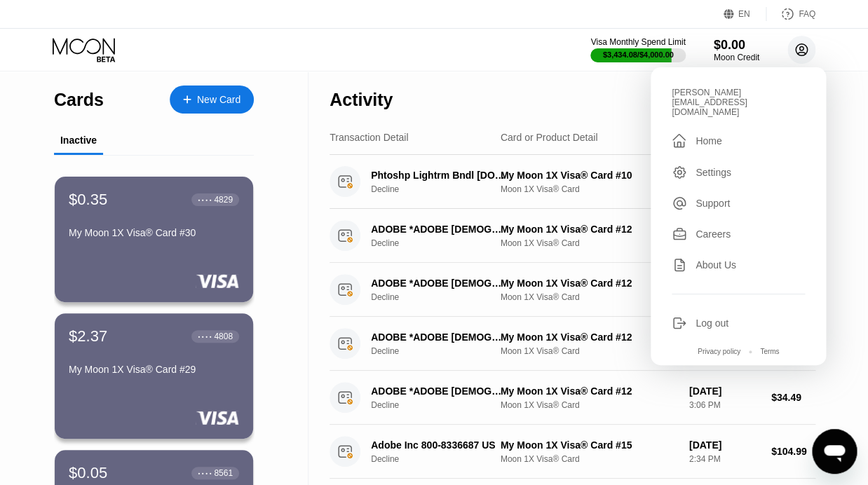  I want to click on div: Cards, so click(79, 99).